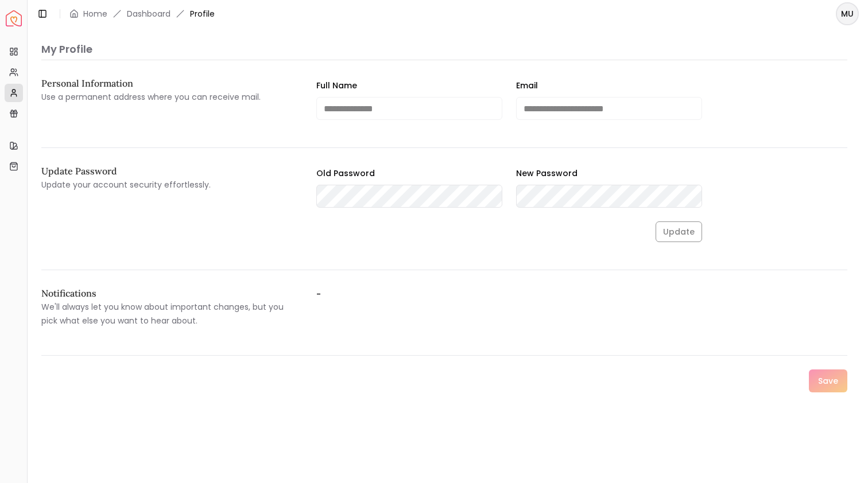 This screenshot has height=483, width=868. I want to click on button: MU, so click(847, 14).